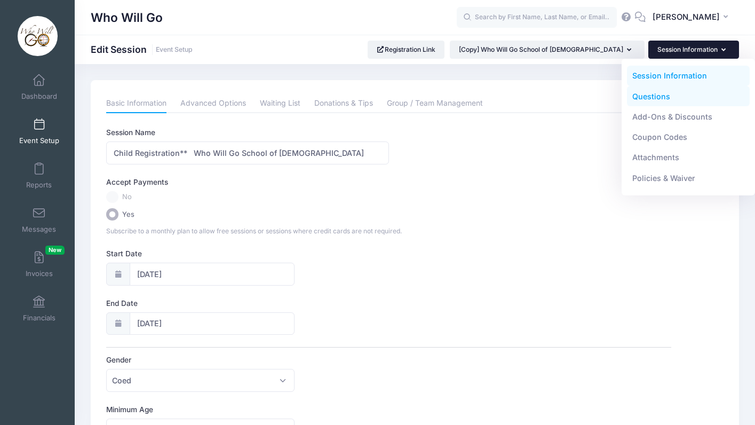  Describe the element at coordinates (37, 36) in the screenshot. I see `img: Who Will Go` at that location.